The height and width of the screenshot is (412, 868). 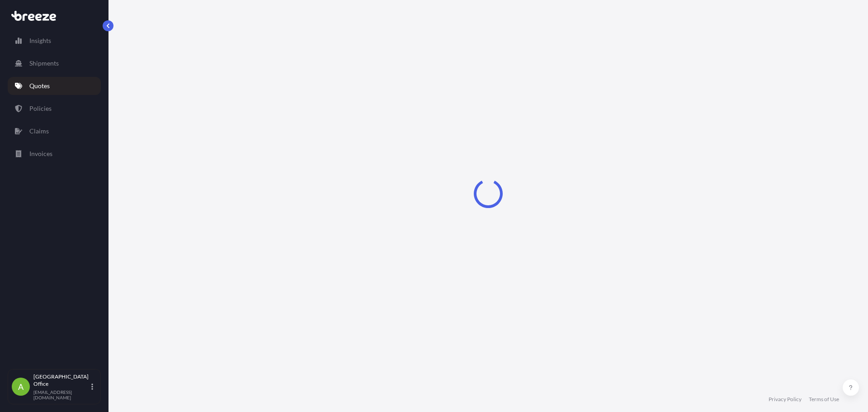 What do you see at coordinates (40, 41) in the screenshot?
I see `p: Insights` at bounding box center [40, 41].